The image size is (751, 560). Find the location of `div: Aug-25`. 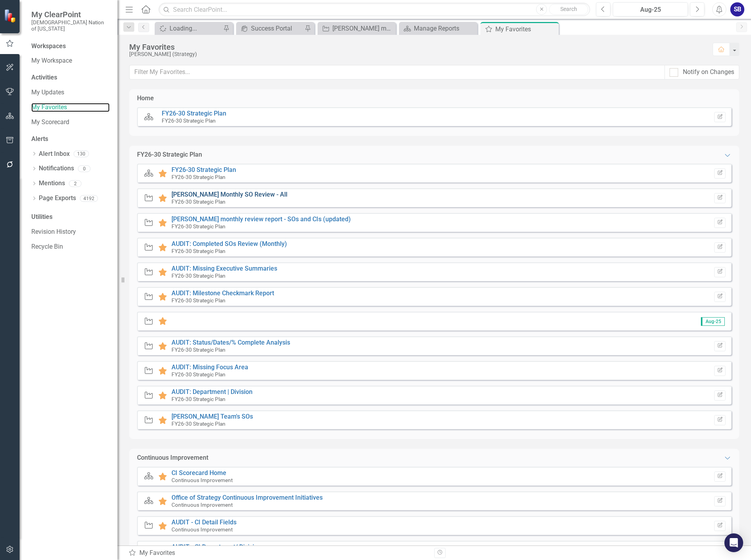

div: Aug-25 is located at coordinates (650, 10).